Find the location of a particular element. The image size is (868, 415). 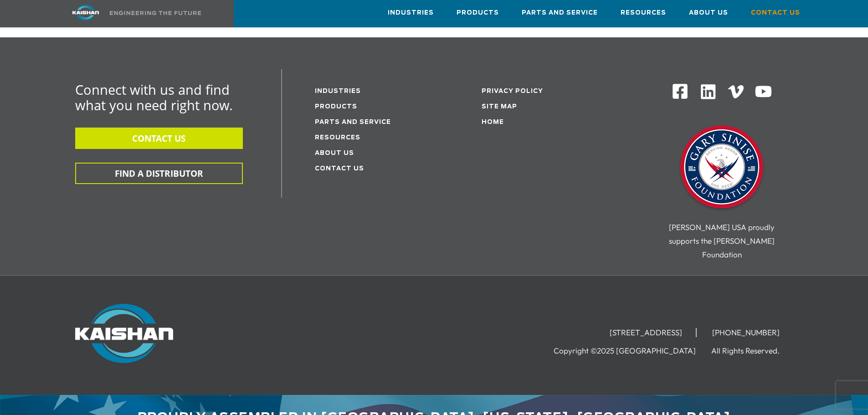

img: kaishan logo is located at coordinates (86, 13).